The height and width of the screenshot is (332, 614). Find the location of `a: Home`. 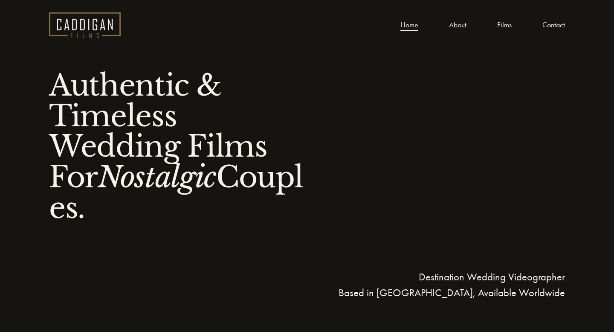

a: Home is located at coordinates (410, 25).